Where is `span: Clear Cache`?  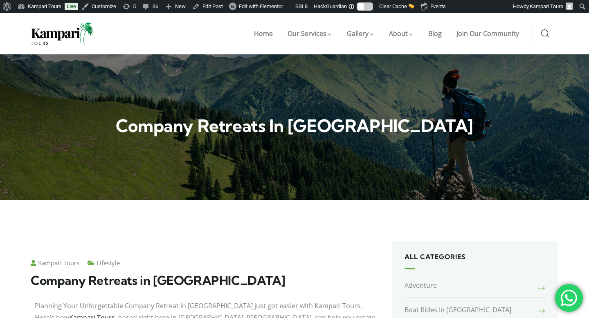
span: Clear Cache is located at coordinates (393, 6).